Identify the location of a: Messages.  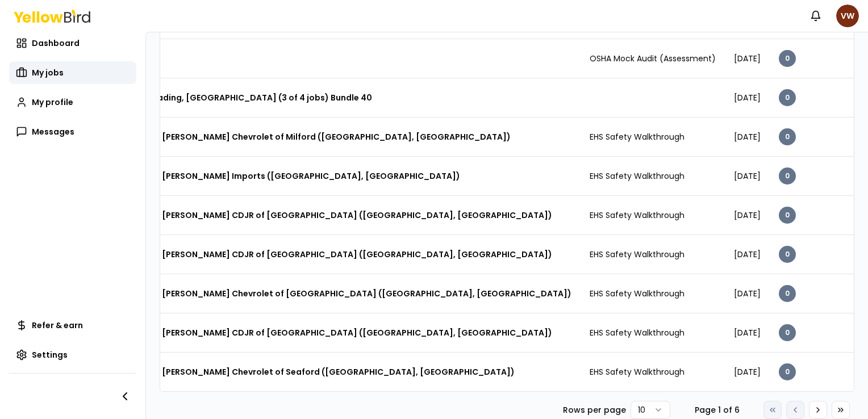
(72, 132).